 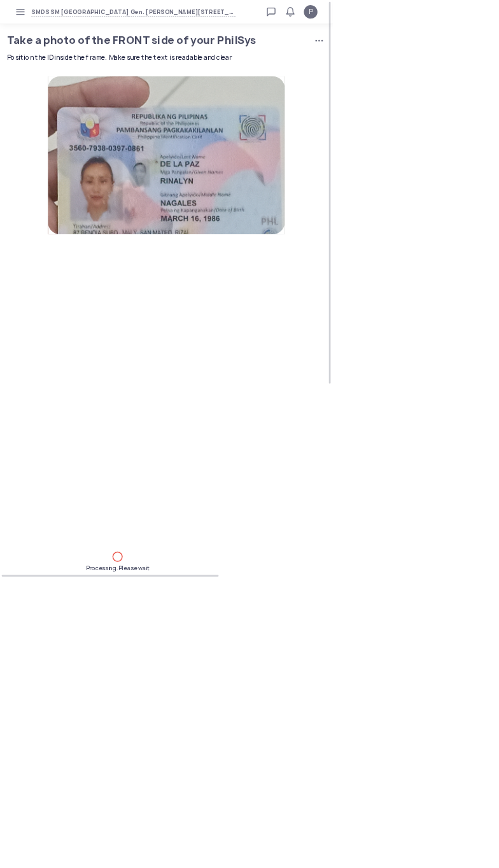 I want to click on button: P, so click(x=466, y=18).